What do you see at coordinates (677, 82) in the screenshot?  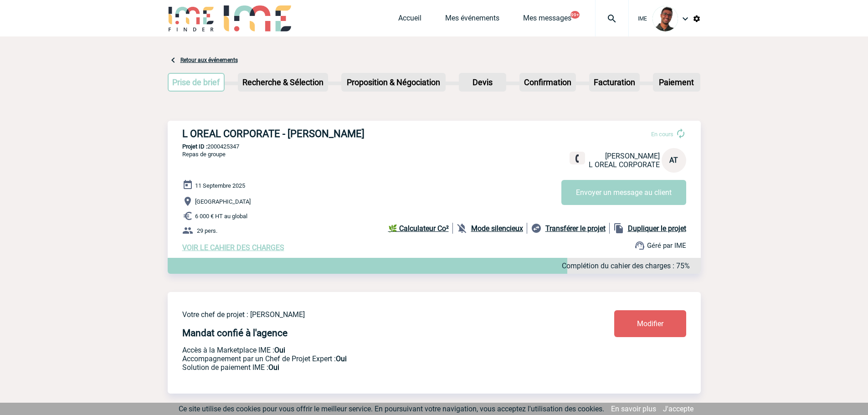 I see `p: Paiement` at bounding box center [677, 82].